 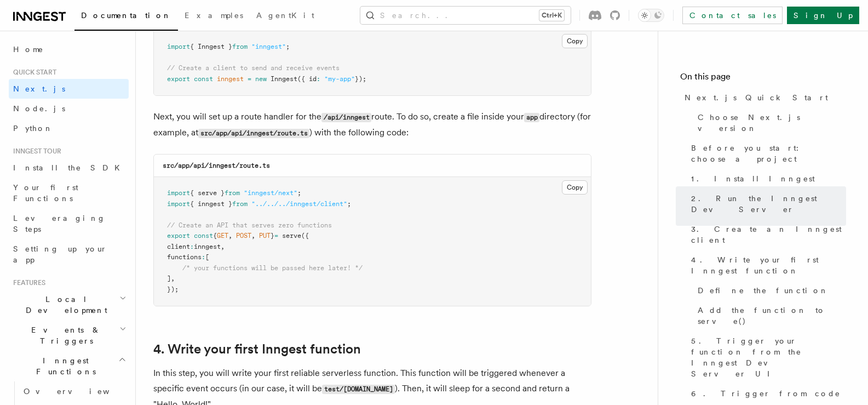 I want to click on span: /* your functions will be passed here later! */, so click(x=272, y=268).